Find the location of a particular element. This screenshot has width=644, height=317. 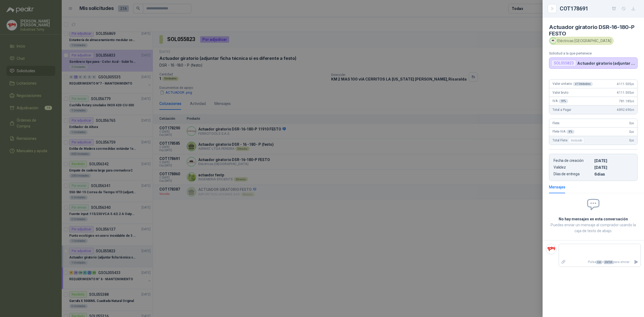

div: COT178691 is located at coordinates (599, 8).